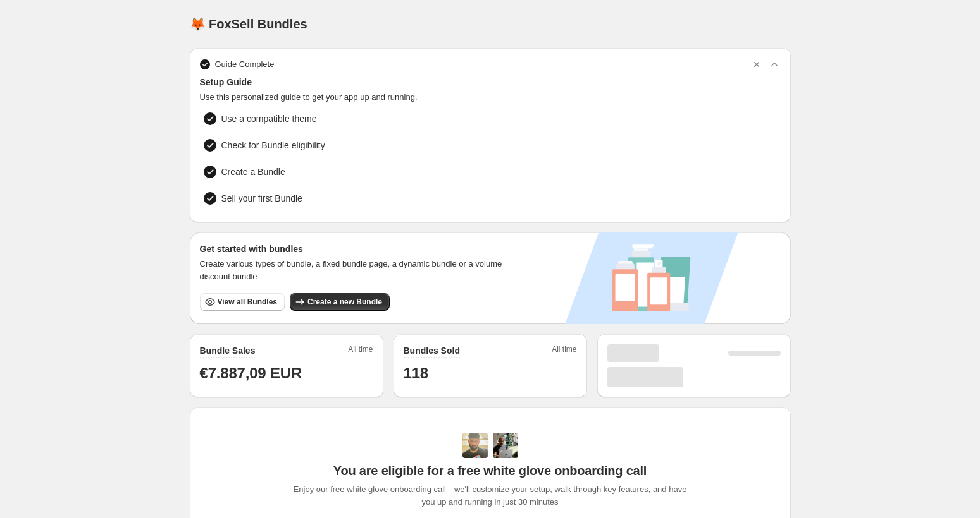  I want to click on h2: Bundles Sold, so click(432, 351).